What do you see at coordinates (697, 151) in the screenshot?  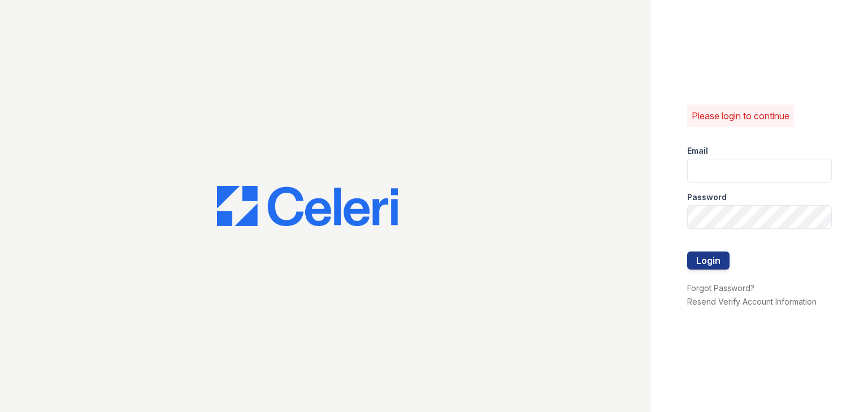 I see `label: Email` at bounding box center [697, 151].